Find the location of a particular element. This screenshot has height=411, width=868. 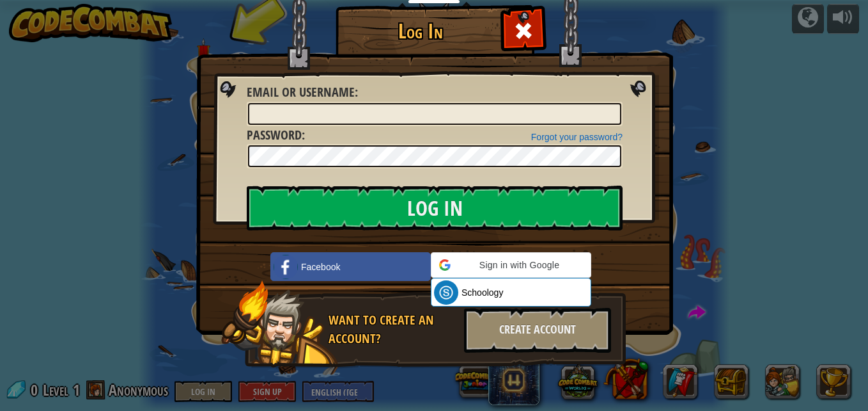

span: Facebook is located at coordinates (320, 267).